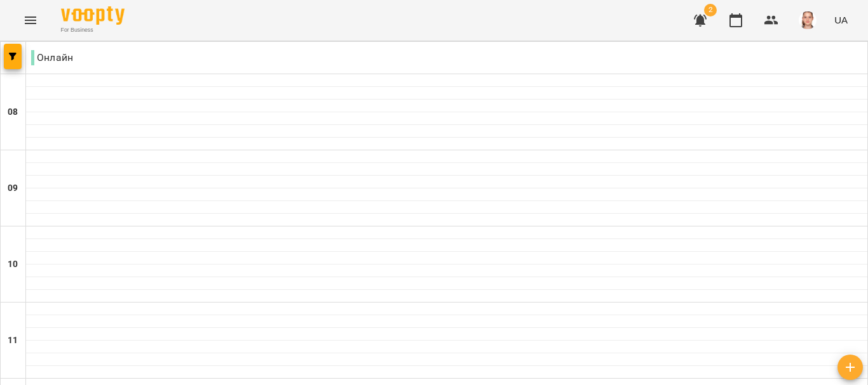  Describe the element at coordinates (841, 20) in the screenshot. I see `span: UA` at that location.